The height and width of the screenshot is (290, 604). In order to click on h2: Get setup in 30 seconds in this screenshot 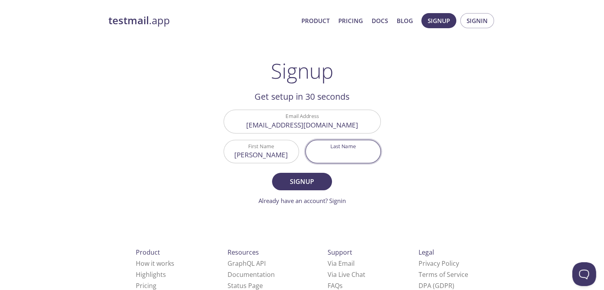, I will do `click(302, 96)`.